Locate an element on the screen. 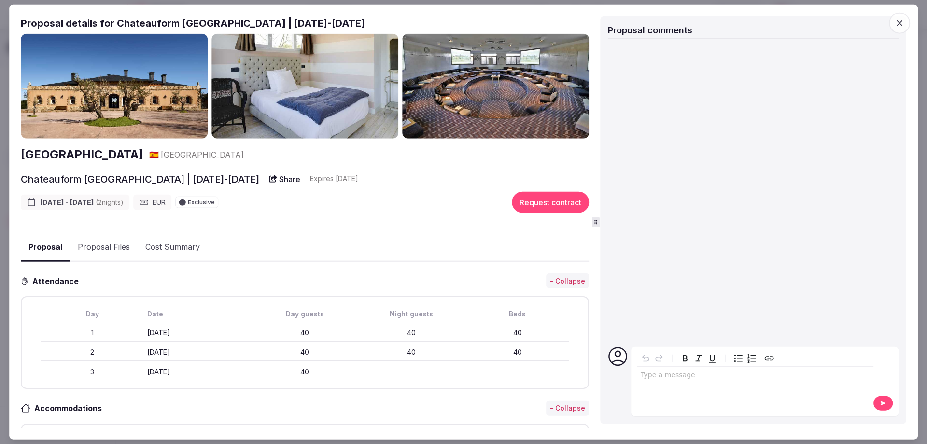 The height and width of the screenshot is (444, 927). div: Beds is located at coordinates (518, 313).